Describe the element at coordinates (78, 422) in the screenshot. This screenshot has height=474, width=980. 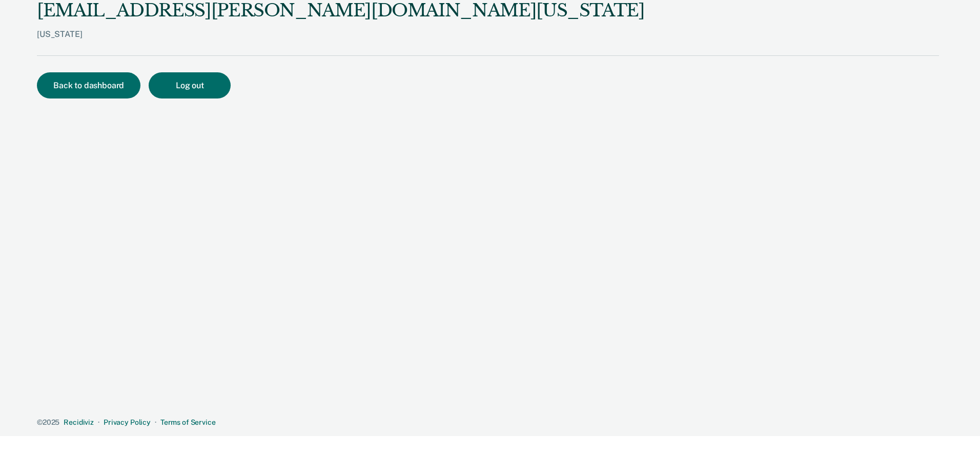
I see `a: Recidiviz` at that location.